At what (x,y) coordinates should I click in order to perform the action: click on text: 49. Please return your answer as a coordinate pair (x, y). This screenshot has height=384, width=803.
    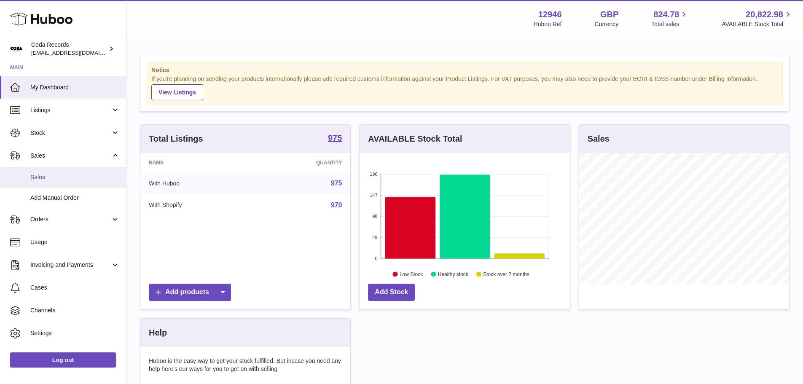
    Looking at the image, I should click on (375, 237).